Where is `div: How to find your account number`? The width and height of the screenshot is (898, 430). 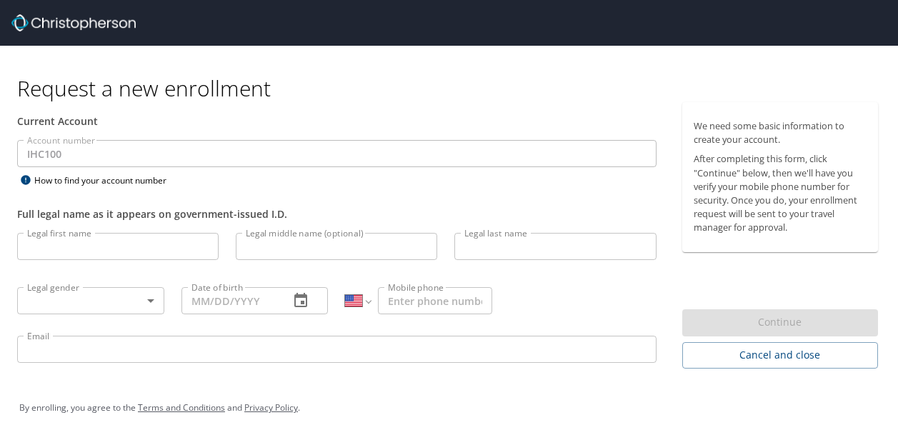 div: How to find your account number is located at coordinates (106, 180).